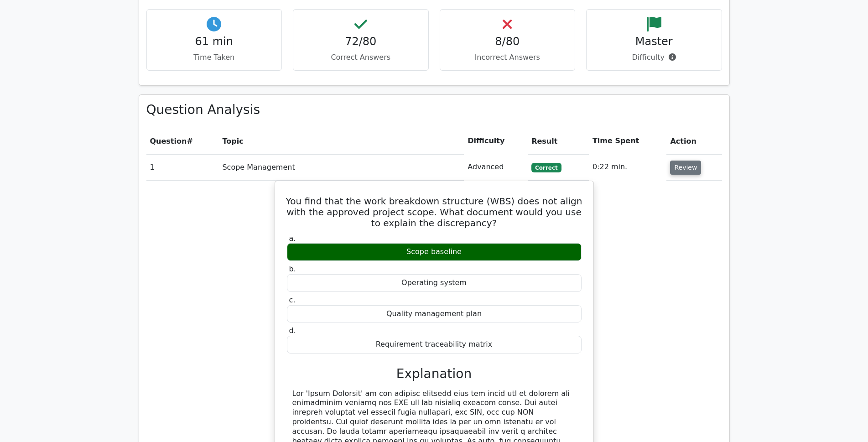  What do you see at coordinates (628, 141) in the screenshot?
I see `th: Time Spent` at bounding box center [628, 141].